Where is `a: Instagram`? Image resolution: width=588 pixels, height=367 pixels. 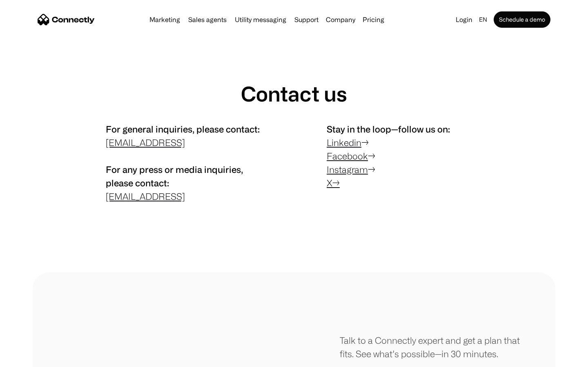
a: Instagram is located at coordinates (347, 169).